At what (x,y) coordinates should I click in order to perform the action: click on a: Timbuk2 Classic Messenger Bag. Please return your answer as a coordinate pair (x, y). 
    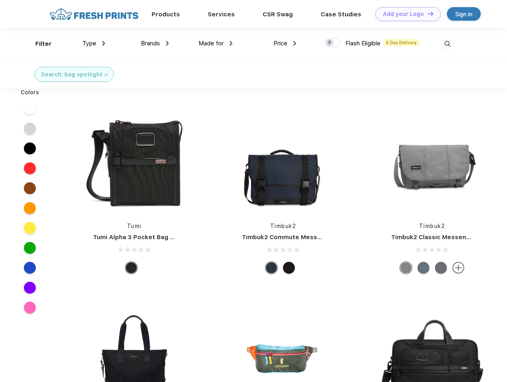
    Looking at the image, I should click on (441, 237).